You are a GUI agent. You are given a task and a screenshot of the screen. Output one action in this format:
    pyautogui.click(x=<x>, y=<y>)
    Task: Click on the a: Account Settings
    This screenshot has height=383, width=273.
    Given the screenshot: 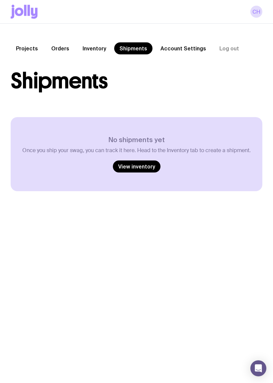 What is the action you would take?
    pyautogui.click(x=183, y=48)
    